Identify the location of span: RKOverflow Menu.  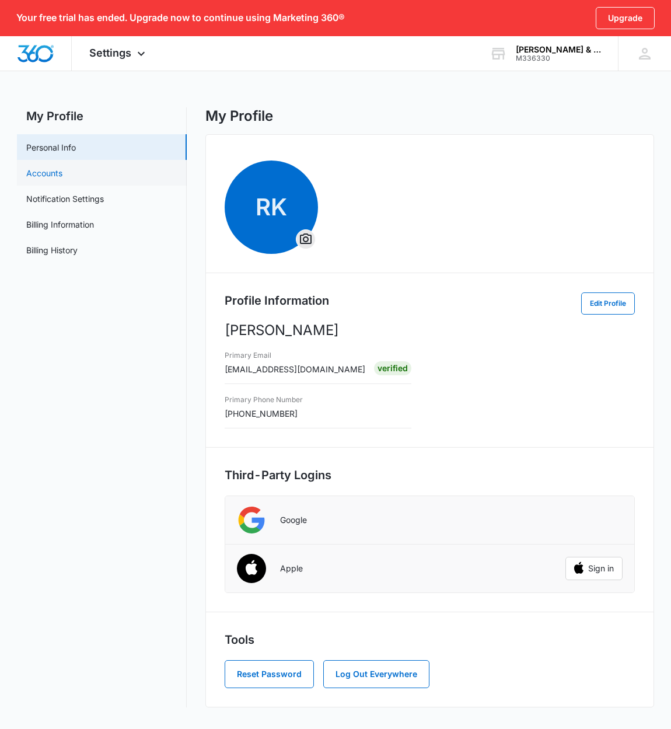
(271, 207).